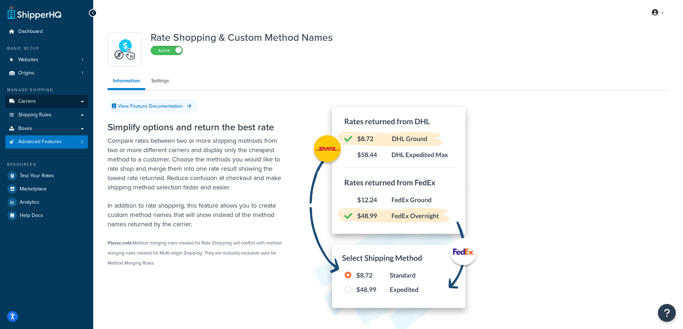 The image size is (683, 329). Describe the element at coordinates (47, 129) in the screenshot. I see `a: Boxes` at that location.